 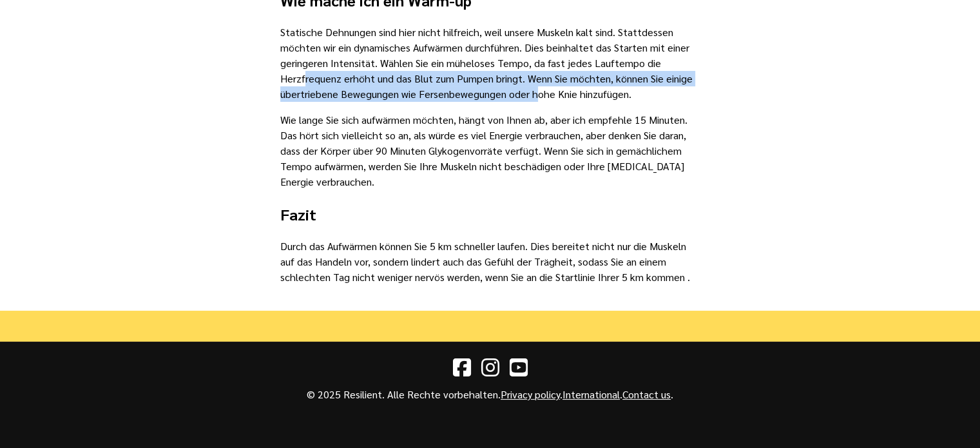 What do you see at coordinates (462, 371) in the screenshot?
I see `a: Facebook` at bounding box center [462, 371].